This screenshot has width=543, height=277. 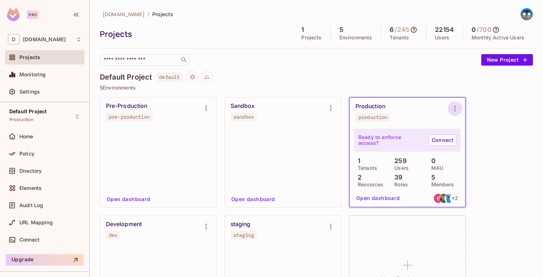 I want to click on img: jmaturana@deuna.com, so click(x=449, y=198).